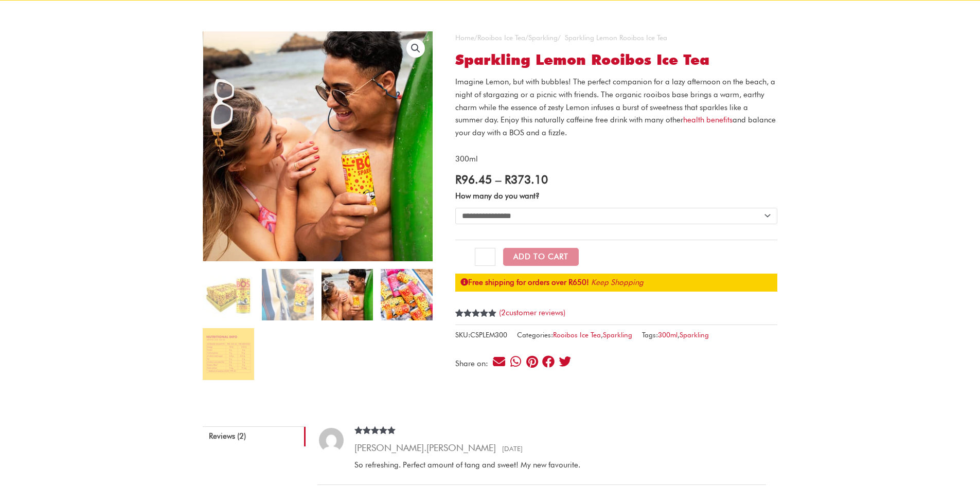 The width and height of the screenshot is (980, 486). I want to click on a: Home, so click(465, 37).